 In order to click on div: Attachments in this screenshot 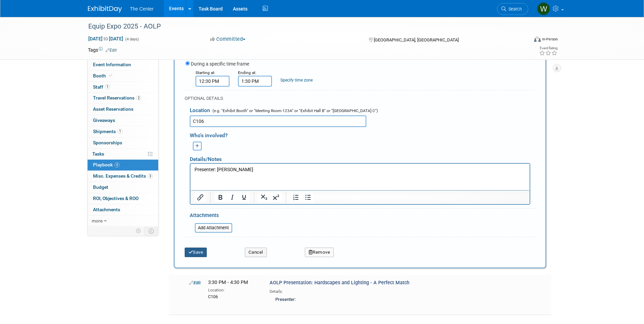, I will do `click(210, 216)`.